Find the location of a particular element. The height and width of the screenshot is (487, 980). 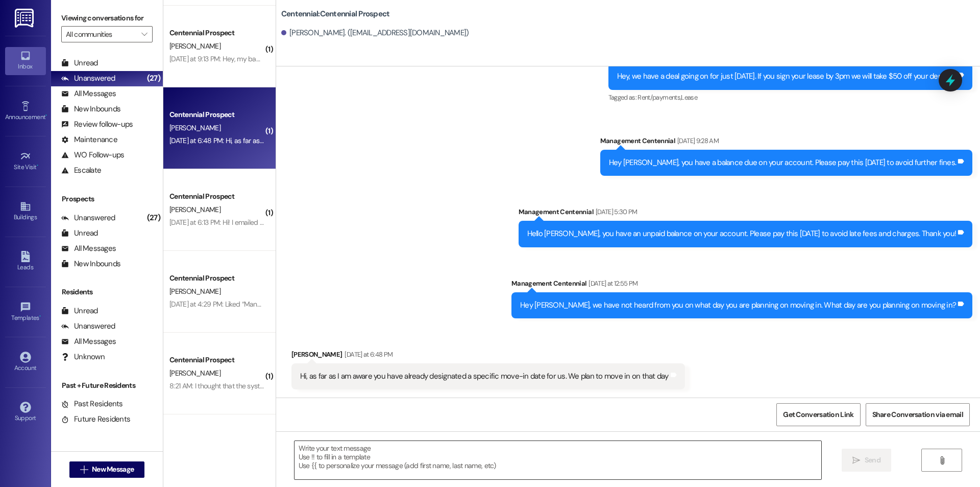

div: Residents is located at coordinates (107, 292).